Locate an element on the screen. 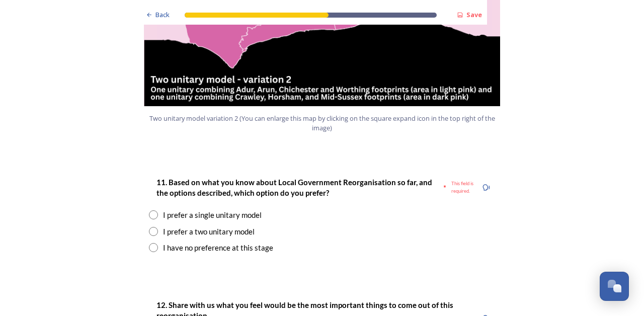 This screenshot has height=316, width=644. div: I have no preference at this stage is located at coordinates (218, 248).